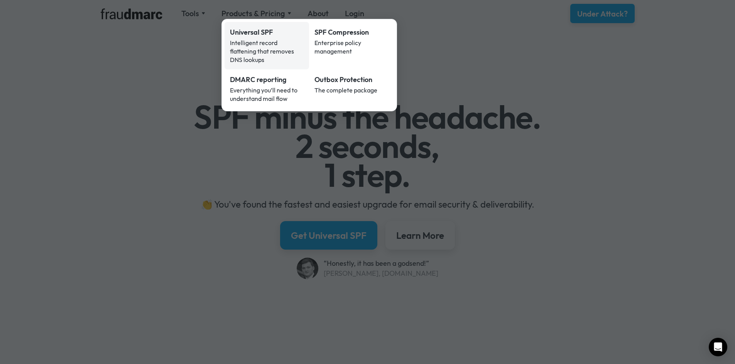 The width and height of the screenshot is (735, 364). Describe the element at coordinates (351, 32) in the screenshot. I see `div: SPF Compression` at that location.